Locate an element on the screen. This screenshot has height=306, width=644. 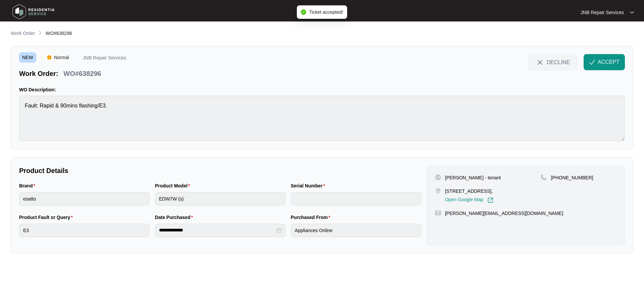
label: Product Fault or Query is located at coordinates (47, 217).